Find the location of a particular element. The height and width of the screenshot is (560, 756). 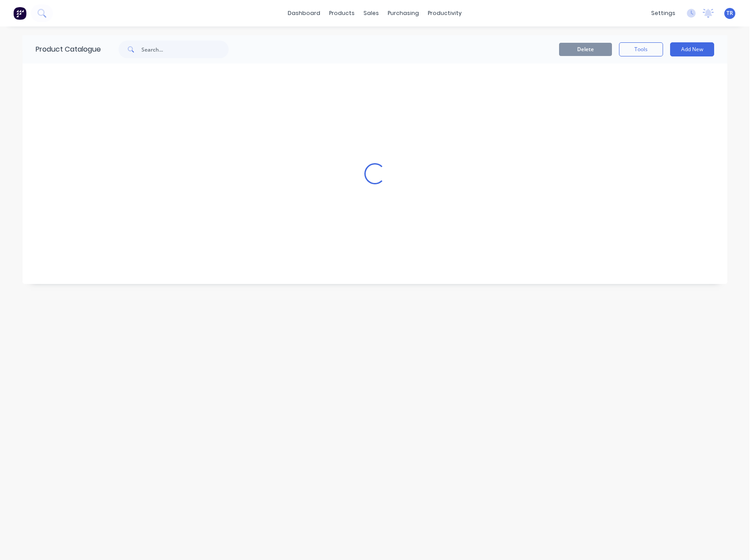

img: Factory is located at coordinates (20, 14).